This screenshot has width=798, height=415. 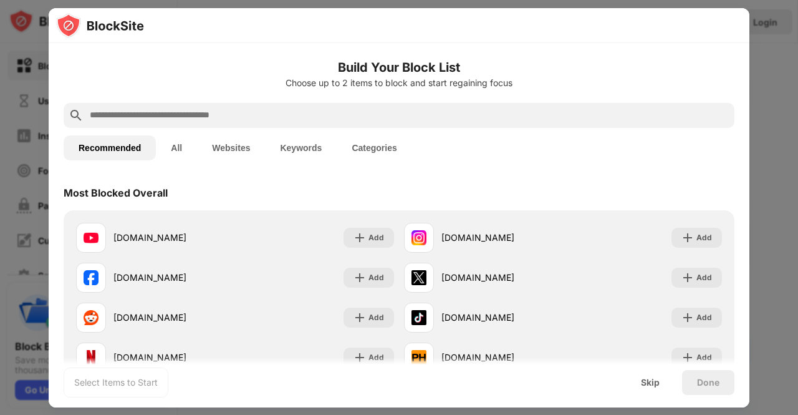 What do you see at coordinates (115, 193) in the screenshot?
I see `div: Most Blocked Overall` at bounding box center [115, 193].